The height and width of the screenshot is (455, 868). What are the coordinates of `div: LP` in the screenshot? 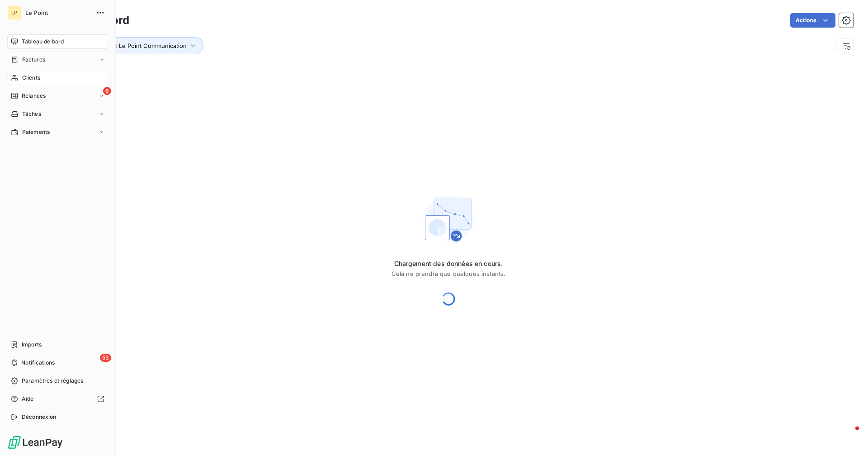 It's located at (15, 13).